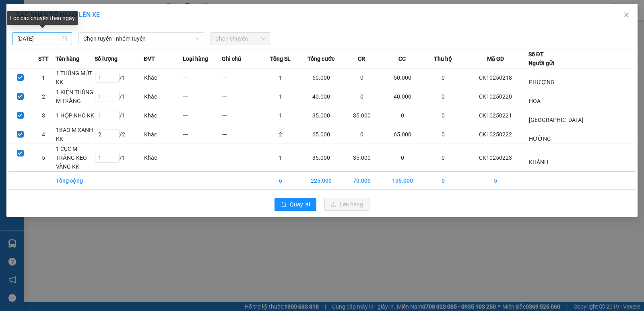 This screenshot has height=311, width=644. What do you see at coordinates (43, 115) in the screenshot?
I see `td: 3` at bounding box center [43, 115].